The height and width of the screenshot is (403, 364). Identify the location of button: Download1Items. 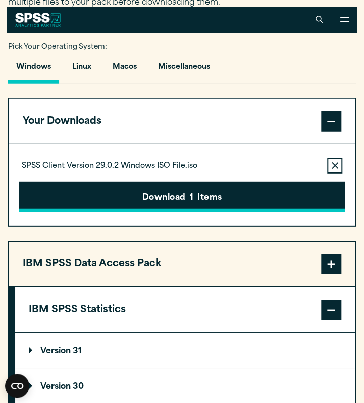
(182, 197).